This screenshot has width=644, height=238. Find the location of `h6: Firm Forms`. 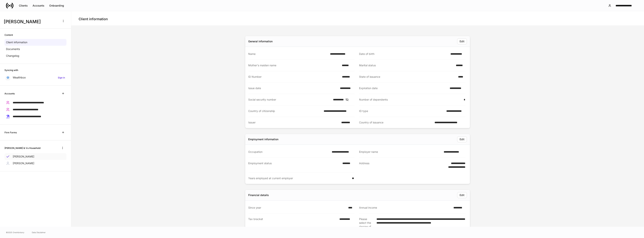

h6: Firm Forms is located at coordinates (11, 132).